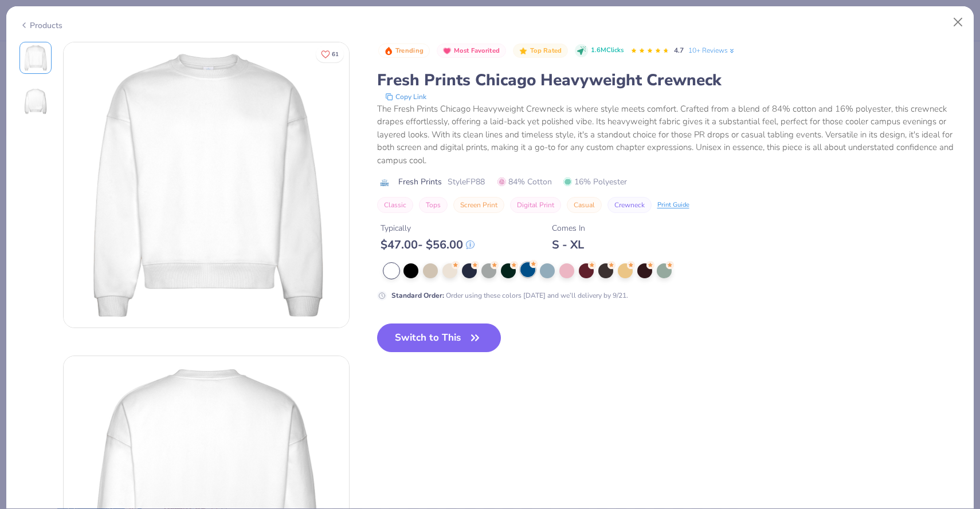 The height and width of the screenshot is (509, 980). Describe the element at coordinates (465, 181) in the screenshot. I see `span: Style FP88` at that location.